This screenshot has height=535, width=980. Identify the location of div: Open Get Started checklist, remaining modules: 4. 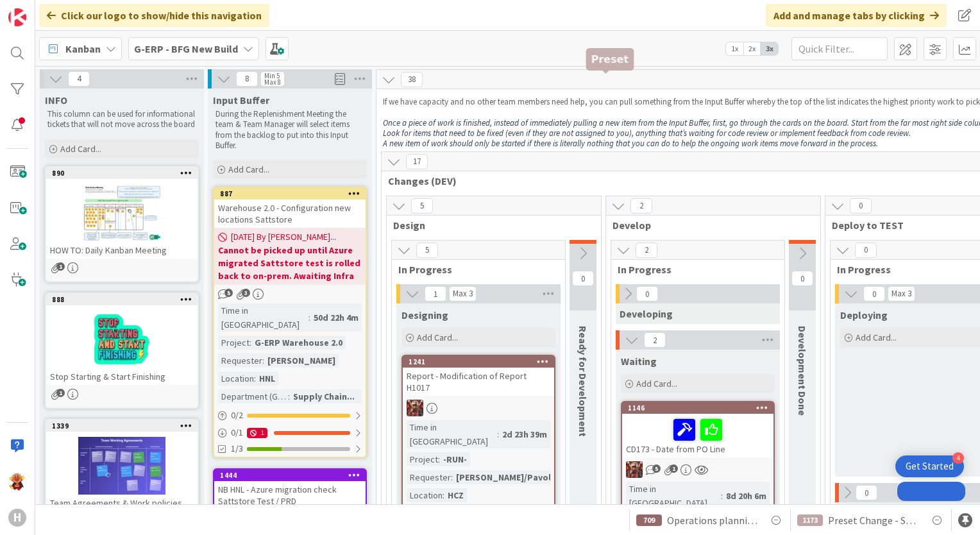
(929, 467).